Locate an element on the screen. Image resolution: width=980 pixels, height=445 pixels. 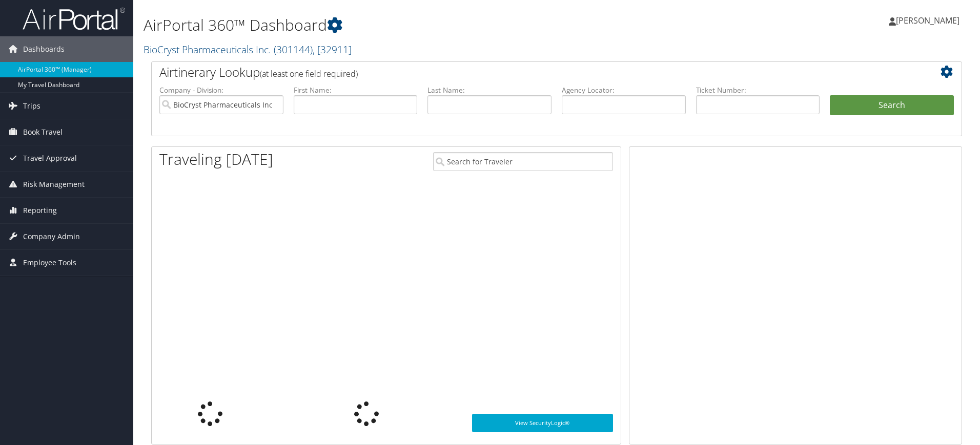
span: , [ 32911 ] is located at coordinates (332, 49).